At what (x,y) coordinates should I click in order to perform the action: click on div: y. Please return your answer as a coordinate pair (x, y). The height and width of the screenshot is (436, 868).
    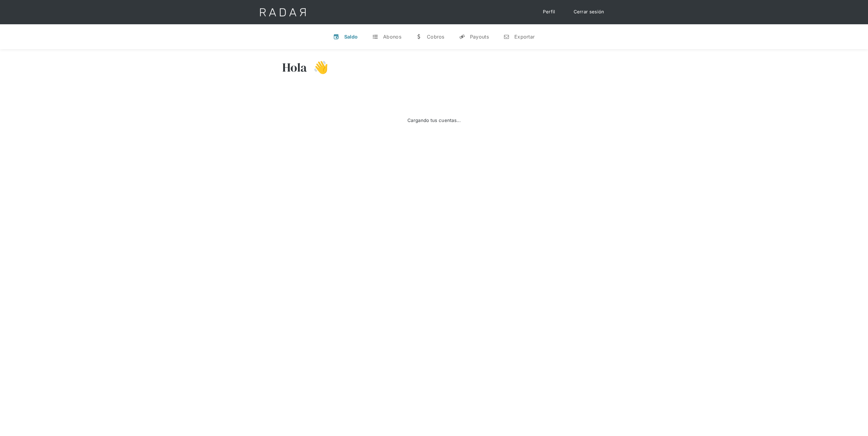
    Looking at the image, I should click on (462, 36).